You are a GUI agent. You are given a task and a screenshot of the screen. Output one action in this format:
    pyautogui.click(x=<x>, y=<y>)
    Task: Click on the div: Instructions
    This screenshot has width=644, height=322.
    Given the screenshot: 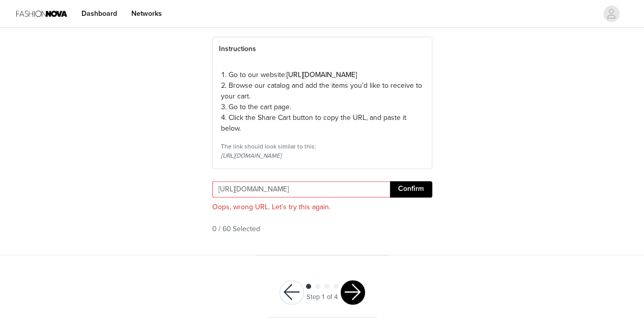 What is the action you would take?
    pyautogui.click(x=322, y=49)
    